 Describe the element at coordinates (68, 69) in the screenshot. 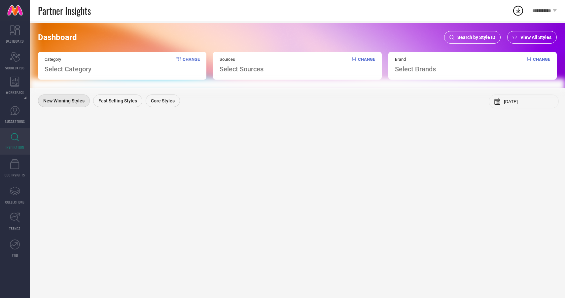

I see `span: Select Category` at that location.